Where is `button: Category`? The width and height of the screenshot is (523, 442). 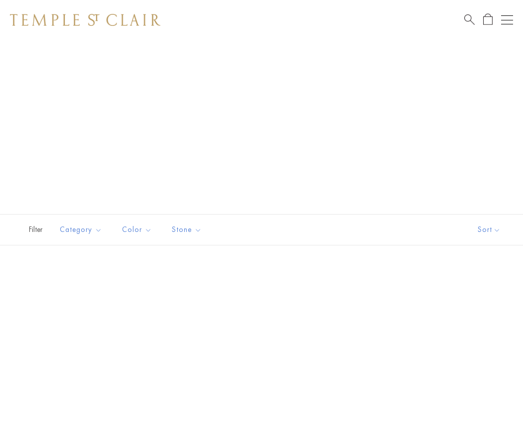 button: Category is located at coordinates (81, 230).